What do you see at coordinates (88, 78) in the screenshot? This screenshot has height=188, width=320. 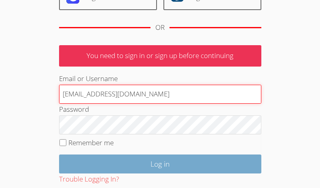 I see `label: Email or Username` at bounding box center [88, 78].